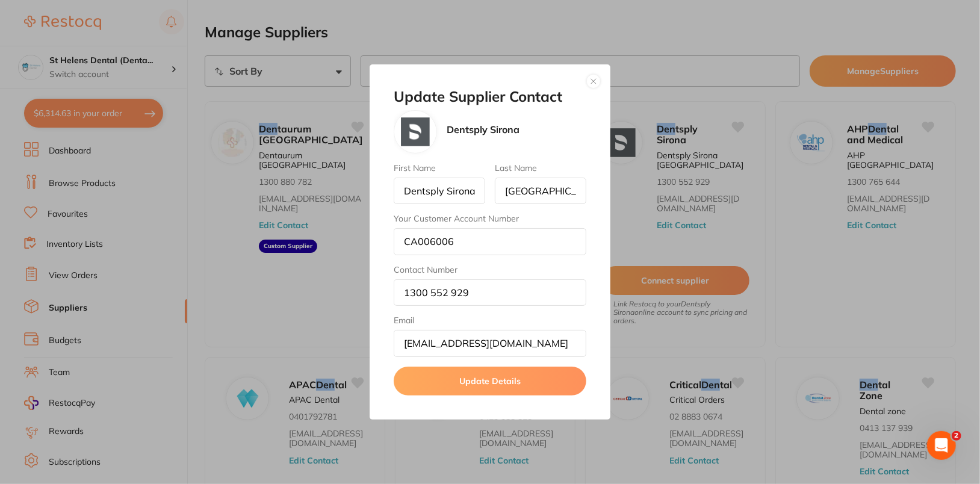  What do you see at coordinates (957, 435) in the screenshot?
I see `span: 2` at bounding box center [957, 435].